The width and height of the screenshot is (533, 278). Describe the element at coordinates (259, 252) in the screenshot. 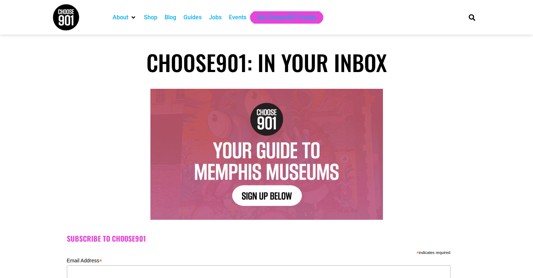

I see `div: indicates required` at that location.